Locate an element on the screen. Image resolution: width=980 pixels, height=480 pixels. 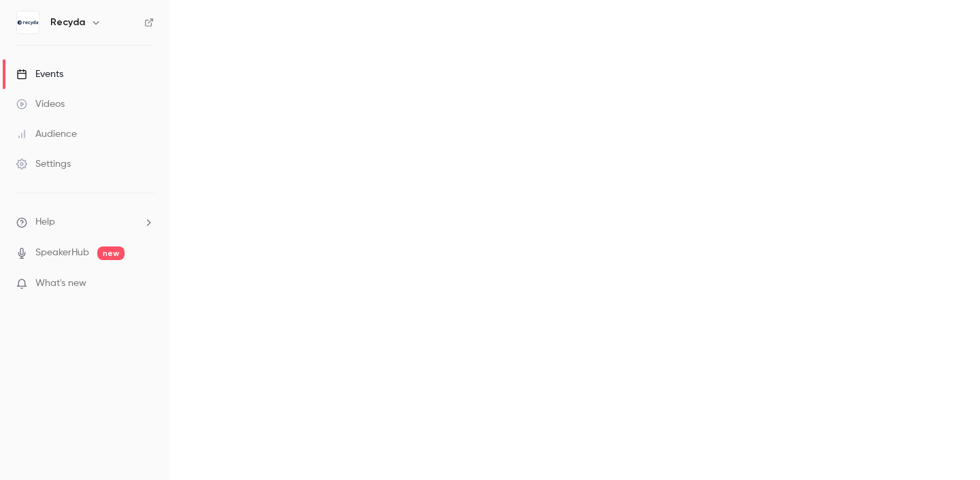
div: Settings is located at coordinates (44, 165).